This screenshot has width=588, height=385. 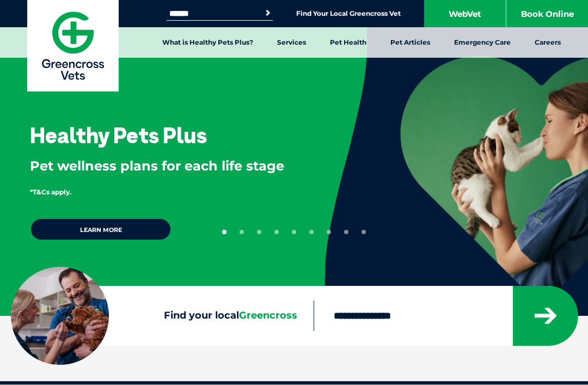 I want to click on button: 1 of 9, so click(x=225, y=232).